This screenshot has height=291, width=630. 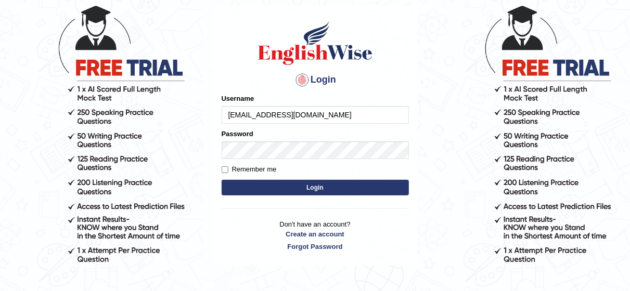 I want to click on button: Login, so click(x=315, y=188).